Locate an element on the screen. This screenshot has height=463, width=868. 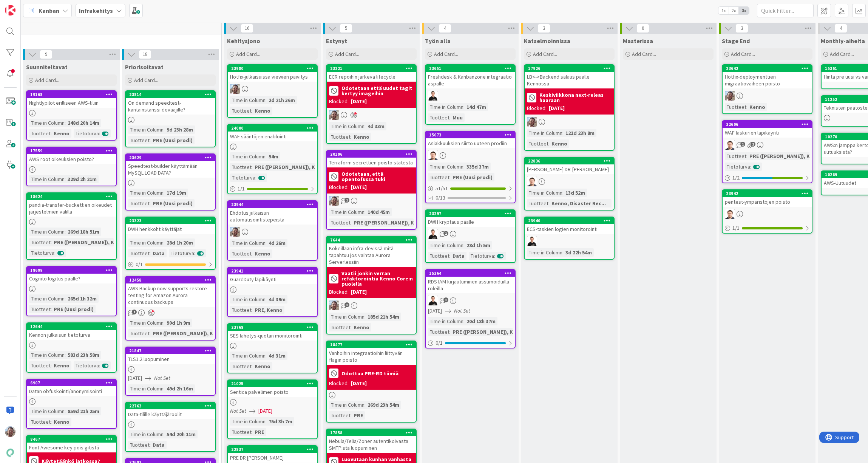
div: 21025Sentica palvelimen poisto is located at coordinates (273, 389).